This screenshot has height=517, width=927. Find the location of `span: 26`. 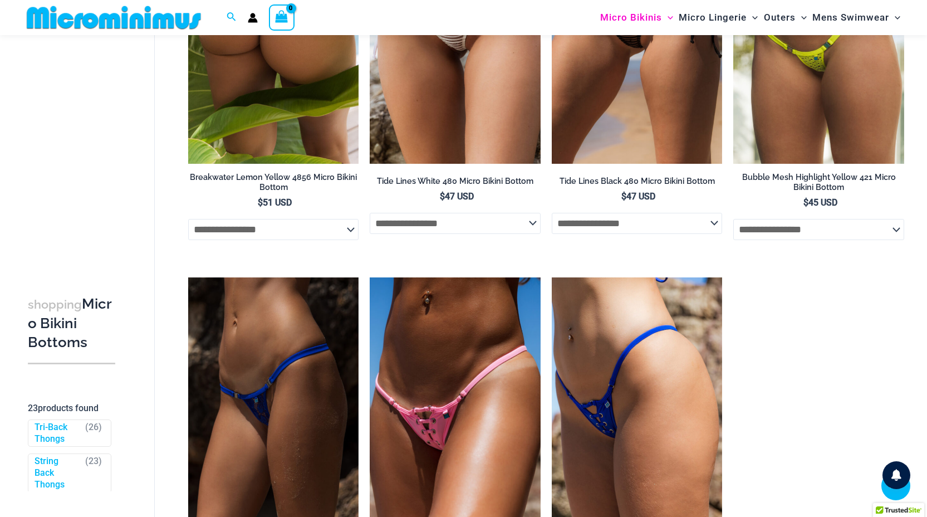

span: 26 is located at coordinates (94, 427).